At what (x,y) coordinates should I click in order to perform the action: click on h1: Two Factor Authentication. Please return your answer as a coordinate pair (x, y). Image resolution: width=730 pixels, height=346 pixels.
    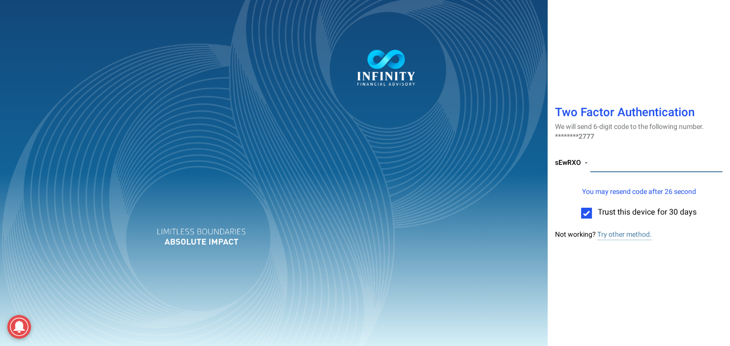
    Looking at the image, I should click on (639, 114).